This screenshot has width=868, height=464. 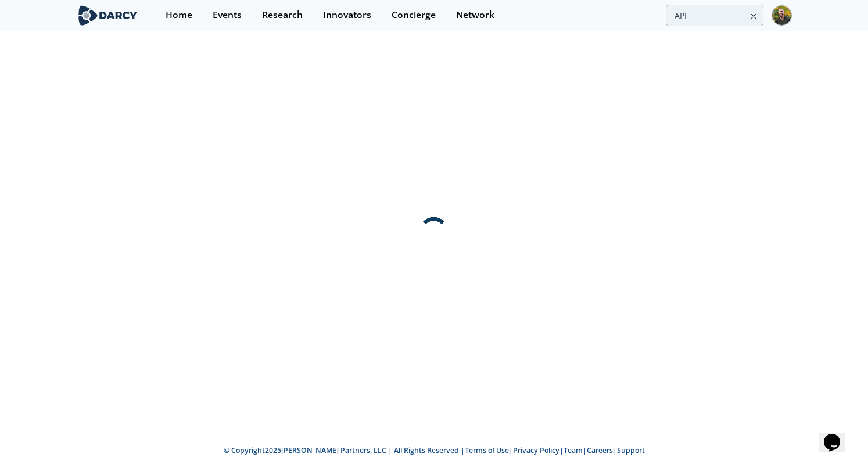 What do you see at coordinates (282, 15) in the screenshot?
I see `div: Research` at bounding box center [282, 15].